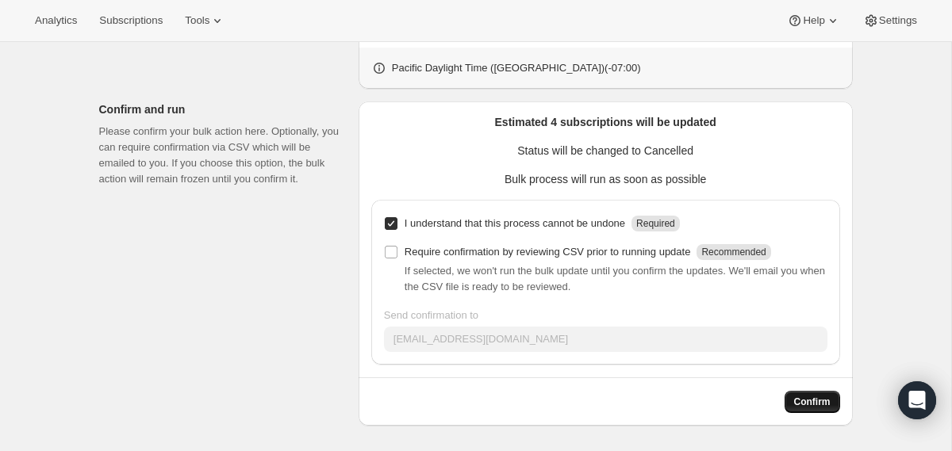 The height and width of the screenshot is (451, 952). Describe the element at coordinates (655, 224) in the screenshot. I see `span: Required` at that location.